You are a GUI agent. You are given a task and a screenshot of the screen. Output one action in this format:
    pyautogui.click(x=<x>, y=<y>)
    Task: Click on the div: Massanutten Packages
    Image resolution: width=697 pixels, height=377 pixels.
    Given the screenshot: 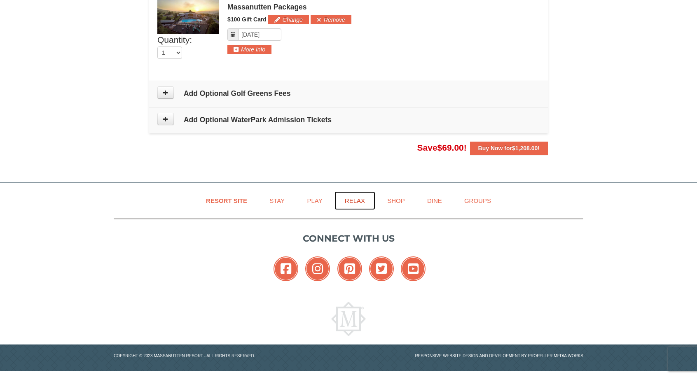 What is the action you would take?
    pyautogui.click(x=383, y=7)
    